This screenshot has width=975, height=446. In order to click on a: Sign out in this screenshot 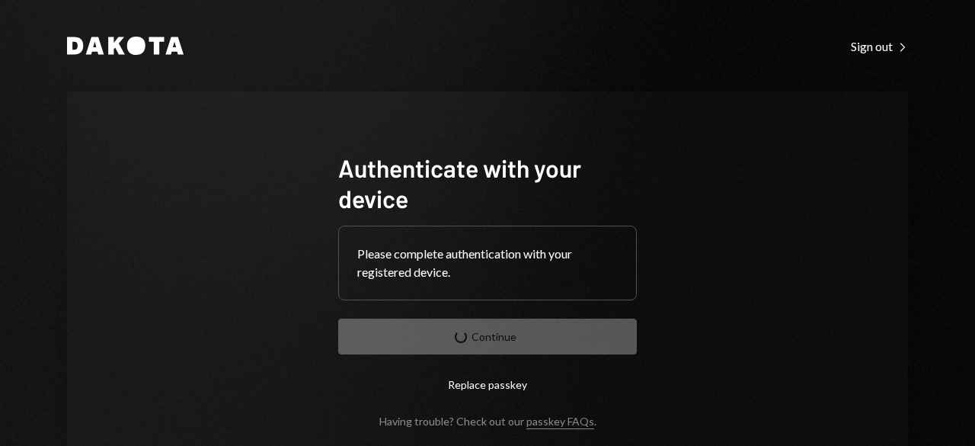, I will do `click(879, 46)`.